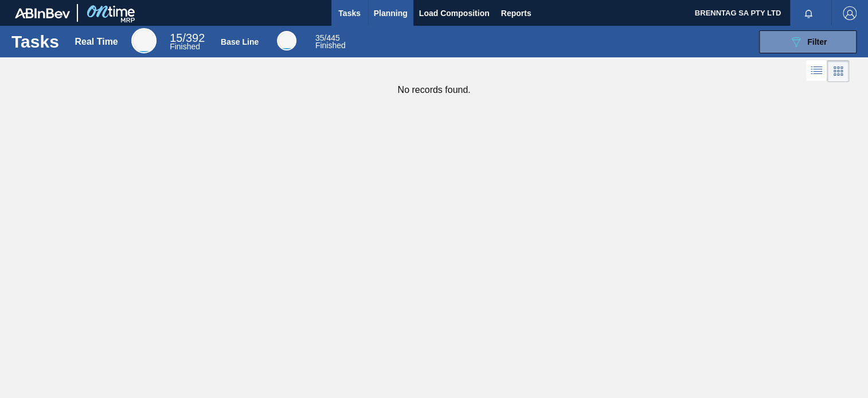  I want to click on span: 15, so click(176, 38).